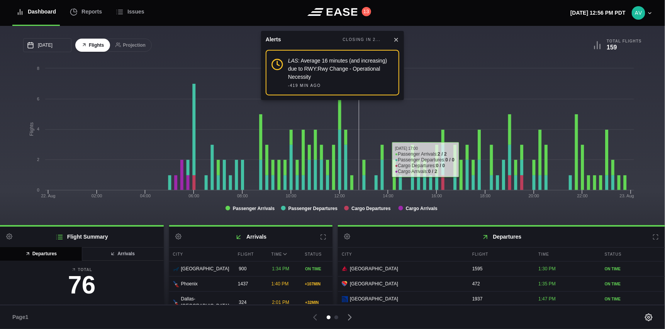 This screenshot has width=665, height=329. I want to click on text: 14:00, so click(388, 196).